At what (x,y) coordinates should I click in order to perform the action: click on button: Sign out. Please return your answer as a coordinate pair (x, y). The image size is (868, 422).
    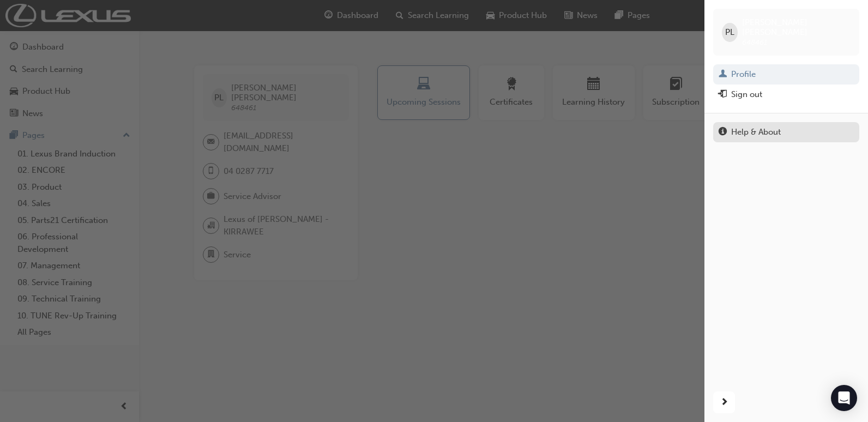
    Looking at the image, I should click on (786, 94).